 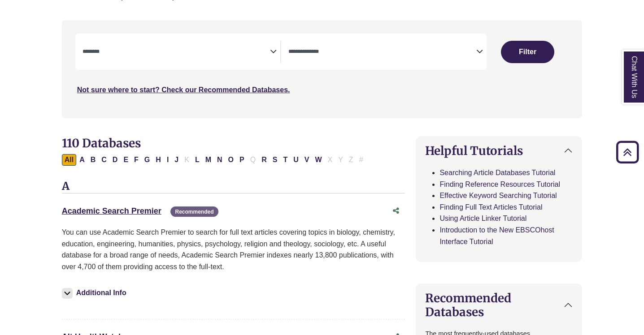 I want to click on a: Searching Article Databases Tutorial, so click(x=497, y=172).